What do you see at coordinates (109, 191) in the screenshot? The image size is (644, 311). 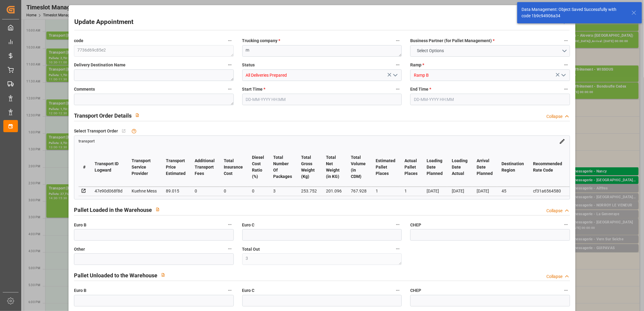 I see `div: 47e90d068f8d` at bounding box center [109, 191].